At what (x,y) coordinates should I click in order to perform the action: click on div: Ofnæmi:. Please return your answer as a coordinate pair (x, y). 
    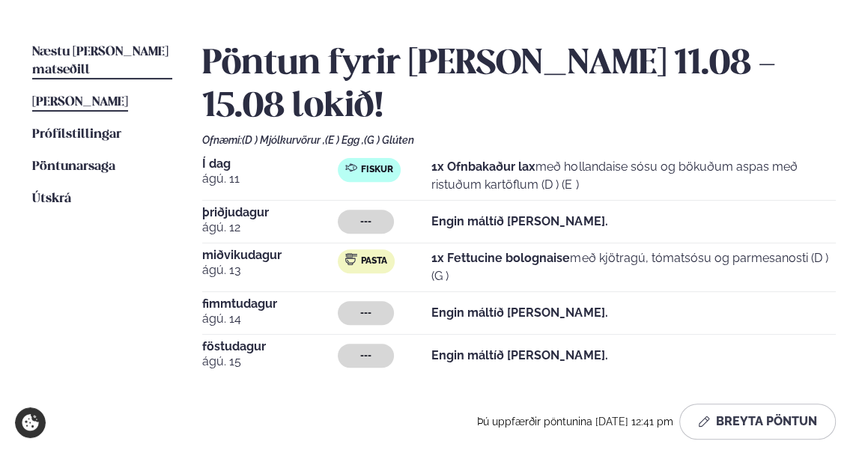
    Looking at the image, I should click on (518, 140).